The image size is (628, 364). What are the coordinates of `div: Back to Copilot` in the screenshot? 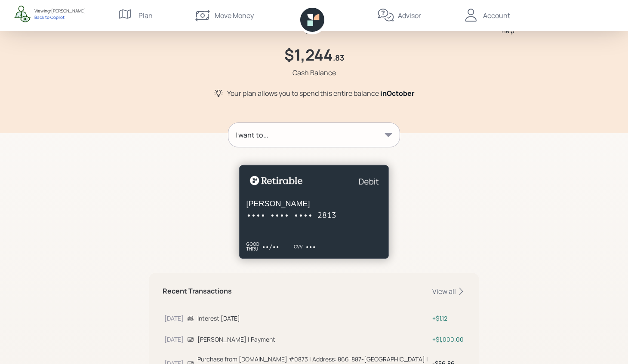 It's located at (60, 17).